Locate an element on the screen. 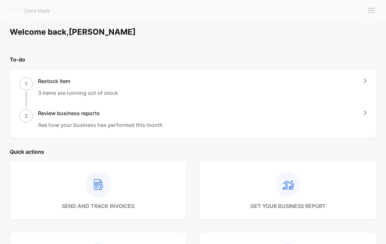  p: 3 items are running out of stock is located at coordinates (78, 93).